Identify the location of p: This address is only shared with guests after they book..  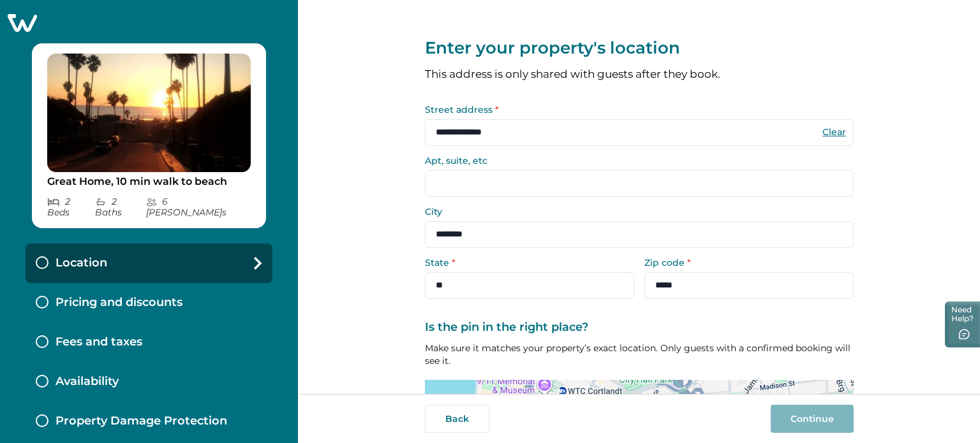
(640, 74).